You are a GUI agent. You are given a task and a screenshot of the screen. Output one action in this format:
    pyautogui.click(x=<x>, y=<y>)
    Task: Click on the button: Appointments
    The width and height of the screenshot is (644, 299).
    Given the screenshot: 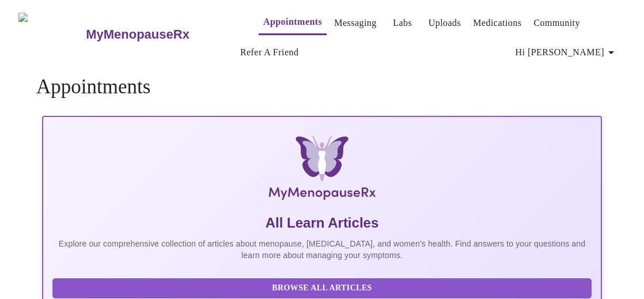 What is the action you would take?
    pyautogui.click(x=293, y=23)
    